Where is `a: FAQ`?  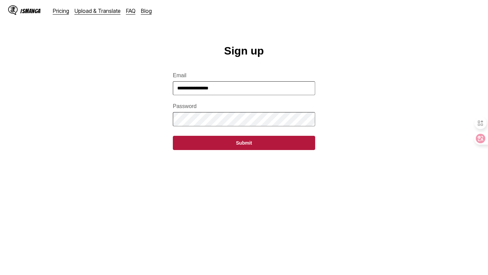
a: FAQ is located at coordinates (131, 11).